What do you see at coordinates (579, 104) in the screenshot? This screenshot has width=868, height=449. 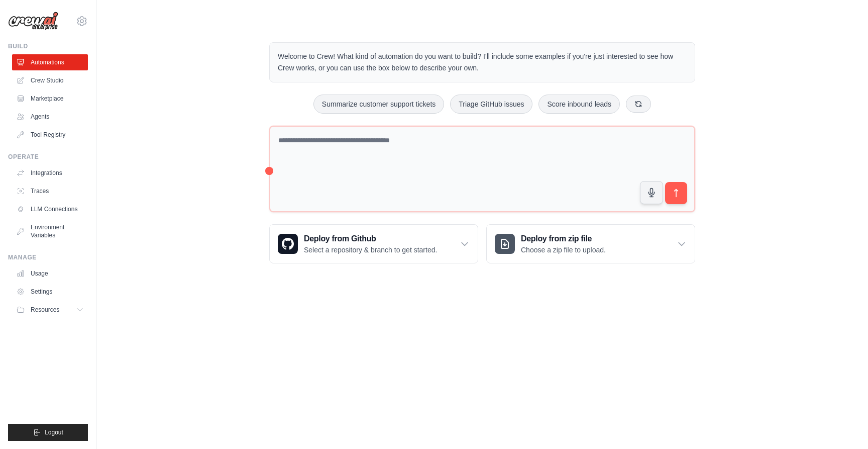 I see `button: Score inbound leads` at bounding box center [579, 104].